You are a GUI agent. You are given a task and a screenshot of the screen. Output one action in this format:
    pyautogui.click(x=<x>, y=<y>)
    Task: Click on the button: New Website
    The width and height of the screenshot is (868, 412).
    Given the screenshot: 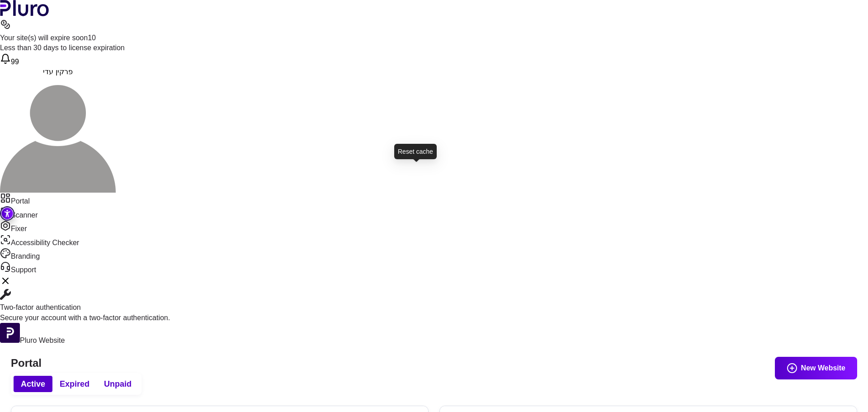 What is the action you would take?
    pyautogui.click(x=816, y=368)
    